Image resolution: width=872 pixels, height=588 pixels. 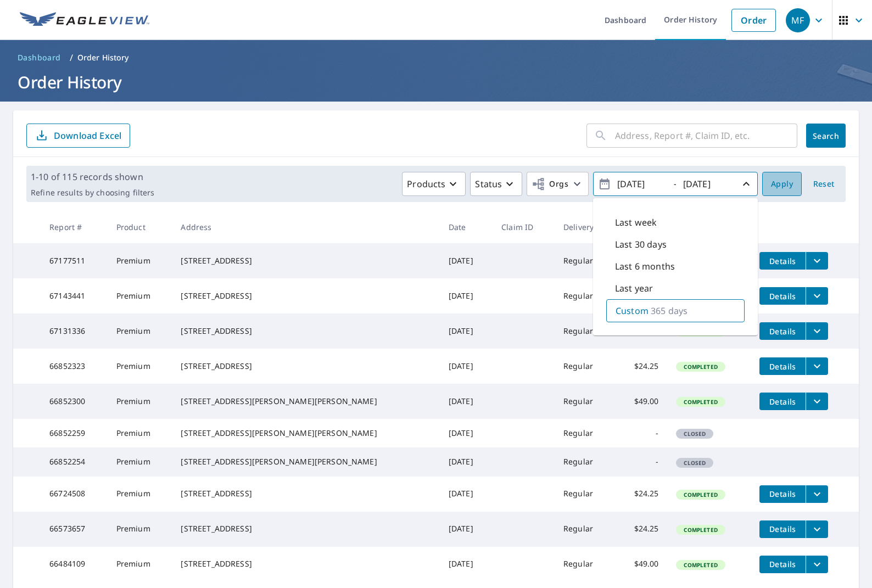 I want to click on a: Dashboard, so click(x=39, y=58).